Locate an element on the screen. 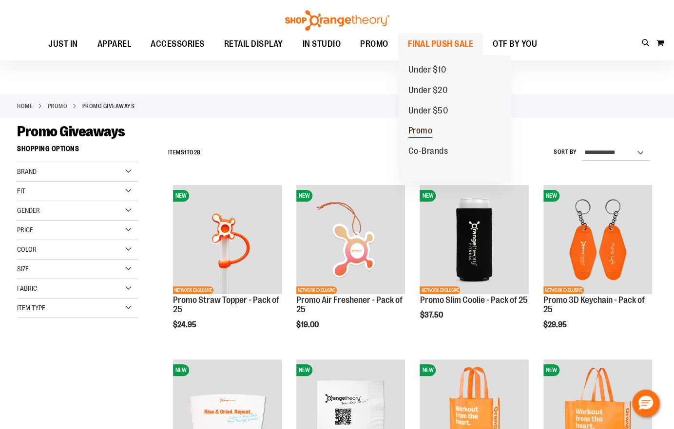 Image resolution: width=674 pixels, height=429 pixels. a: ACCESSORIES is located at coordinates (177, 44).